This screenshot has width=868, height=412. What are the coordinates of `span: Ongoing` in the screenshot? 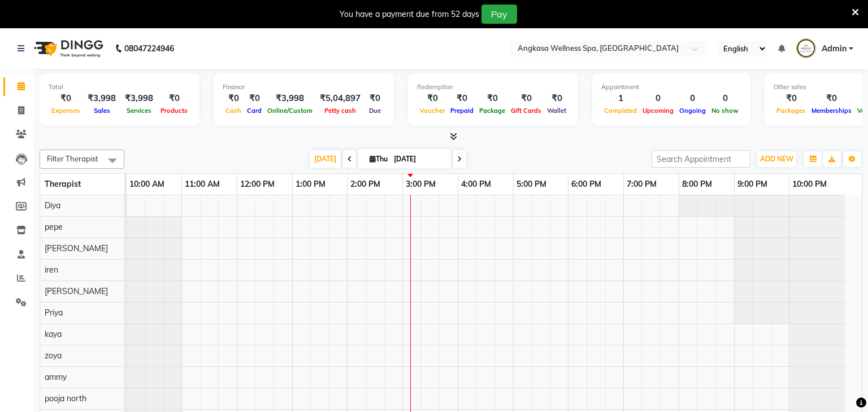 It's located at (692, 111).